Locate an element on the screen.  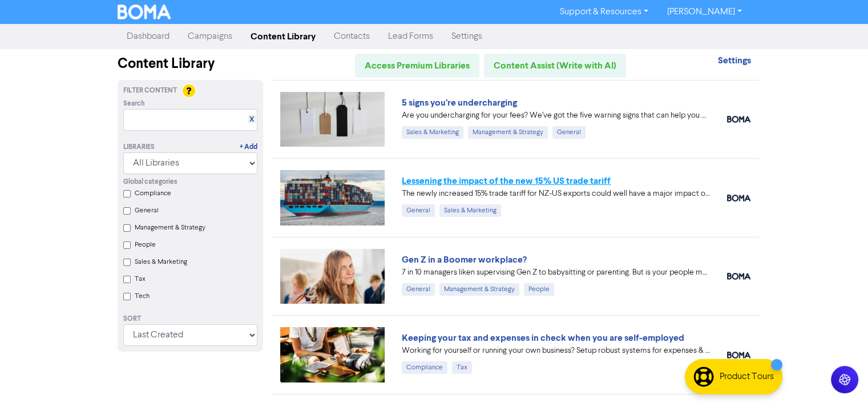
div: Filter Content is located at coordinates (190, 91).